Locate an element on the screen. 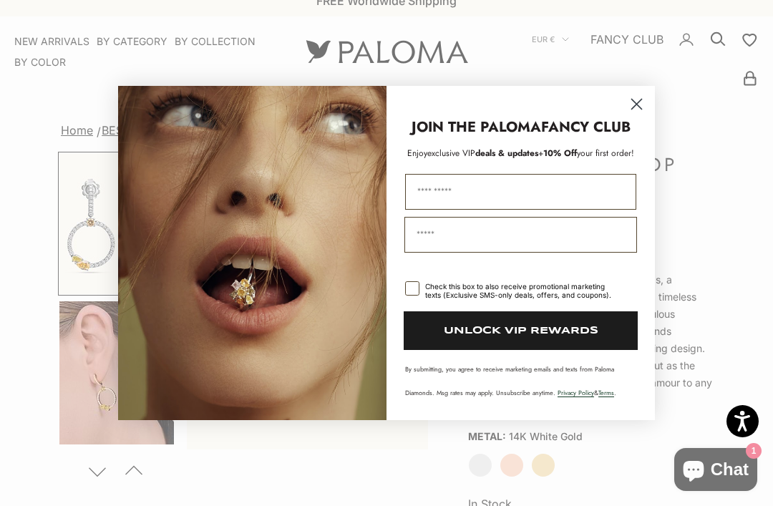  span: + your first order! is located at coordinates (586, 153).